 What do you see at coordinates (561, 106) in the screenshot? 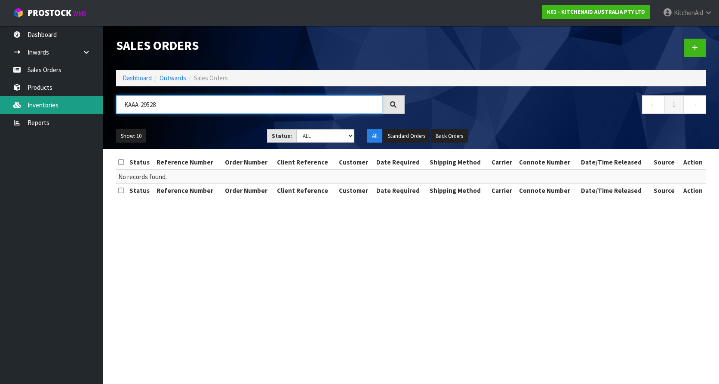
I see `nav: Page navigation` at bounding box center [561, 106].